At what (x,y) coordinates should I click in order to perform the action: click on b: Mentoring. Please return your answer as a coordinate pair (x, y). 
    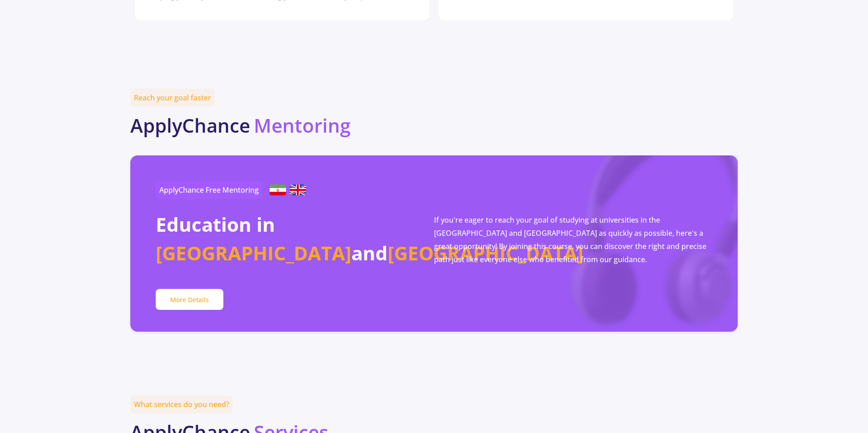
    Looking at the image, I should click on (302, 125).